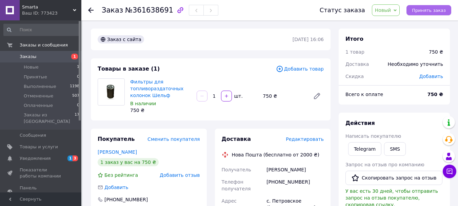 The width and height of the screenshot is (458, 206). I want to click on span: Действия, so click(360, 123).